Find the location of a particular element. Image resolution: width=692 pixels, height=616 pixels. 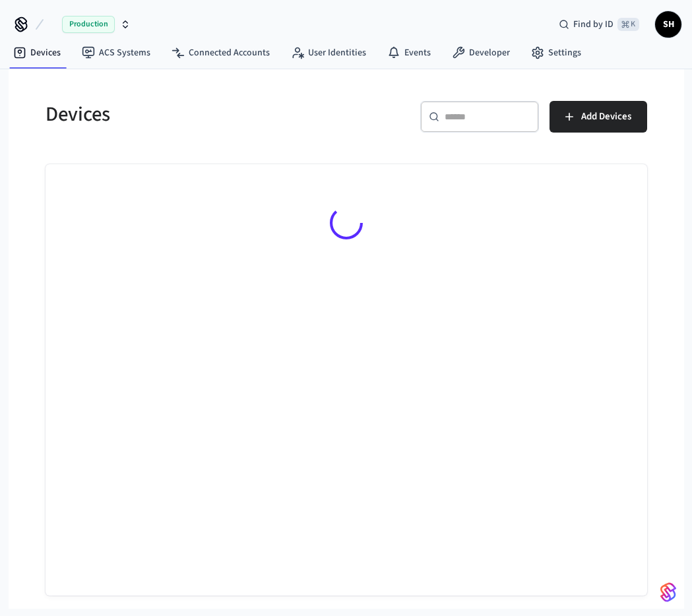

a: Devices is located at coordinates (37, 53).